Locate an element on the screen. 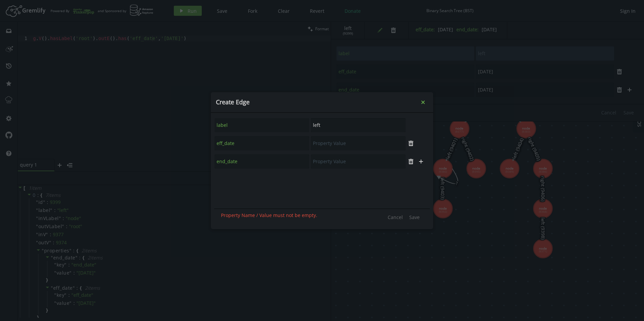 The height and width of the screenshot is (321, 644). button: Save is located at coordinates (415, 218).